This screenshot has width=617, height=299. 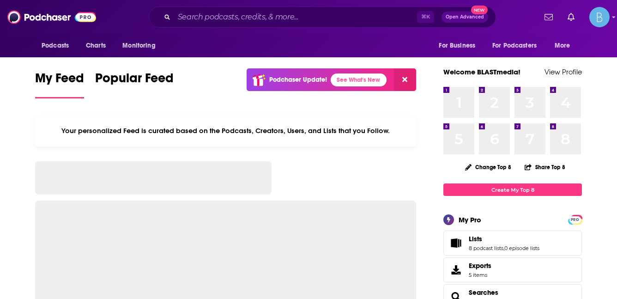 What do you see at coordinates (425, 17) in the screenshot?
I see `span: ⌘ K` at bounding box center [425, 17].